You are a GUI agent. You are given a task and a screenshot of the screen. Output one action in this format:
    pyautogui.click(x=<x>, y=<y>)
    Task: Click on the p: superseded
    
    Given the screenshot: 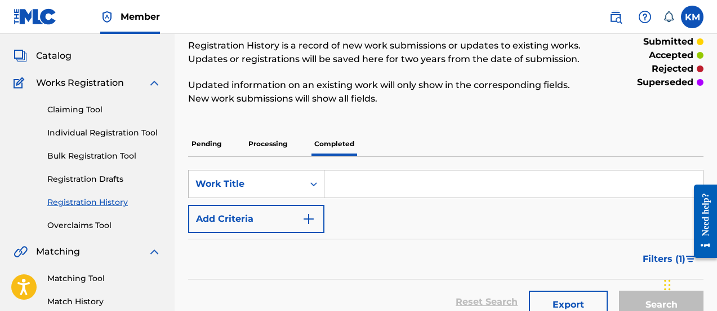 What is the action you would take?
    pyautogui.click(x=666, y=82)
    